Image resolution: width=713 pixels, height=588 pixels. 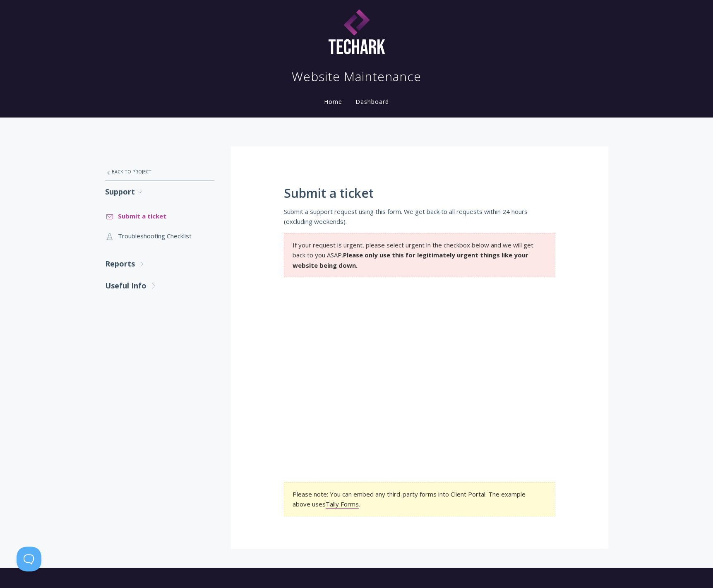 What do you see at coordinates (160, 172) in the screenshot?
I see `a: Back to Project` at bounding box center [160, 172].